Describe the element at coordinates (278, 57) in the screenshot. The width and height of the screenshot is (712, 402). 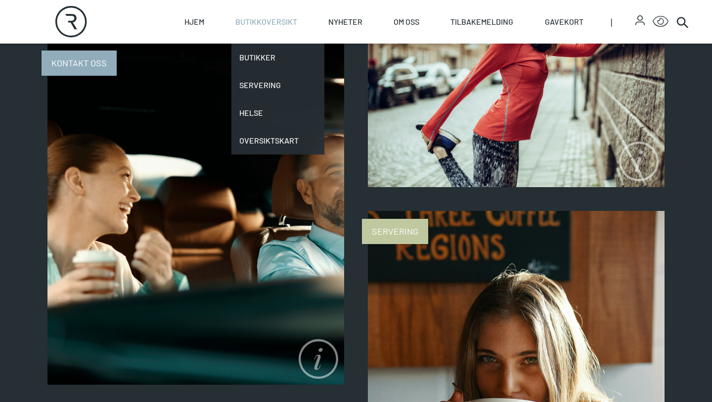
I see `a: Butikker` at that location.